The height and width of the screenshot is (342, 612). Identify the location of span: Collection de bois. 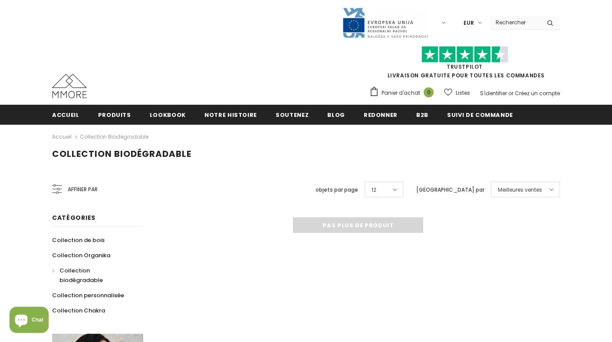
(78, 240).